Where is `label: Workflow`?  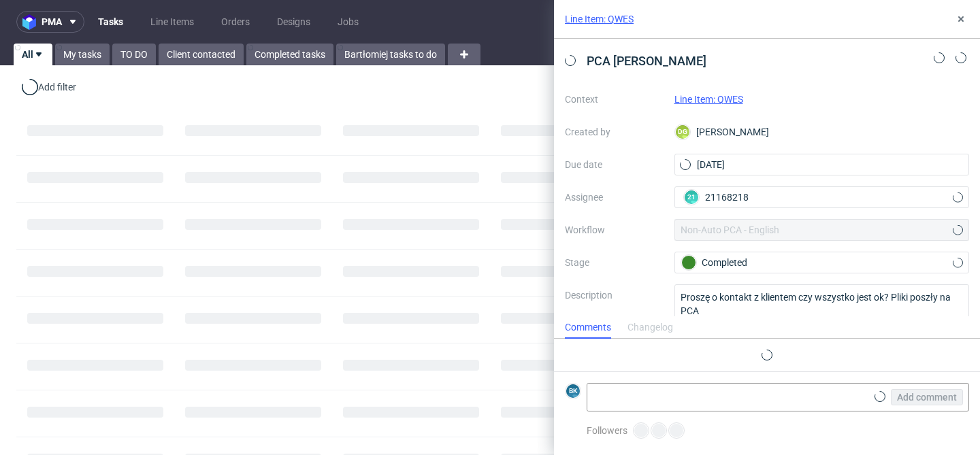
label: Workflow is located at coordinates (614, 230).